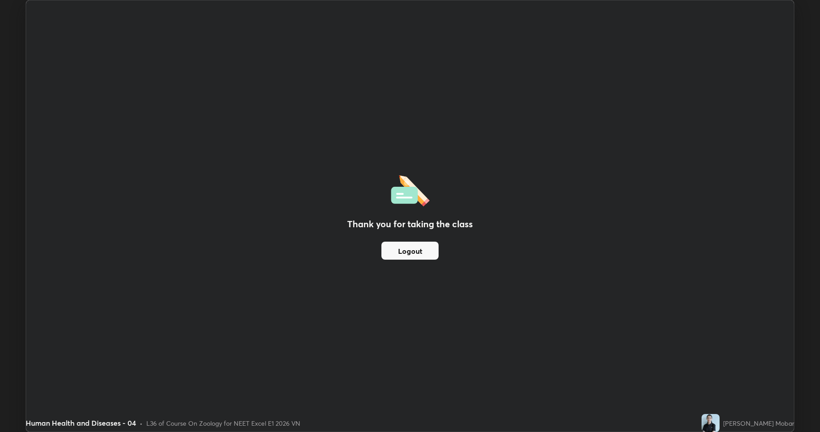 The image size is (820, 432). Describe the element at coordinates (410, 190) in the screenshot. I see `img: offlineFeedback.1438e8b3.svg` at that location.